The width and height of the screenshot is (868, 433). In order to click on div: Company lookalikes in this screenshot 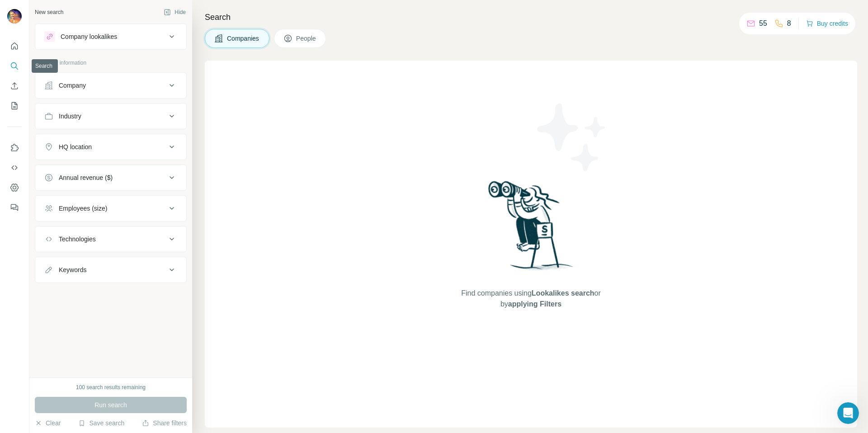, I will do `click(89, 37)`.